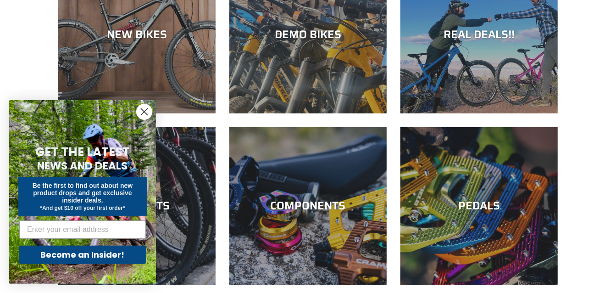  What do you see at coordinates (137, 34) in the screenshot?
I see `div: NEW BIKES` at bounding box center [137, 34].